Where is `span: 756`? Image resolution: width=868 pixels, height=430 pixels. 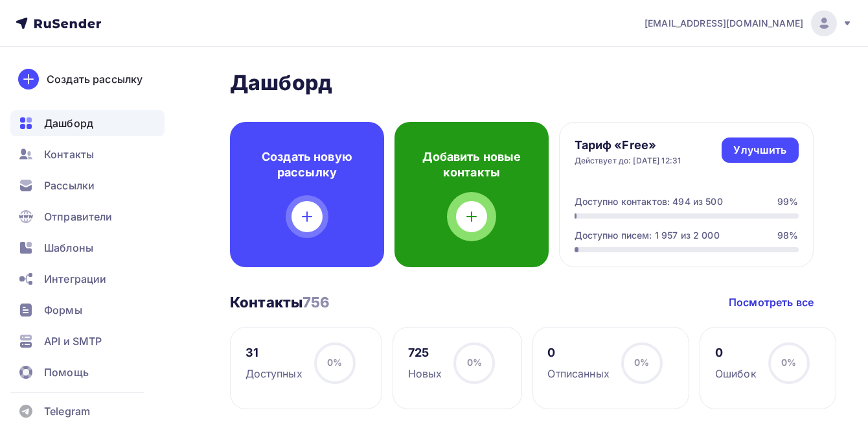
span: 756 is located at coordinates (316, 302).